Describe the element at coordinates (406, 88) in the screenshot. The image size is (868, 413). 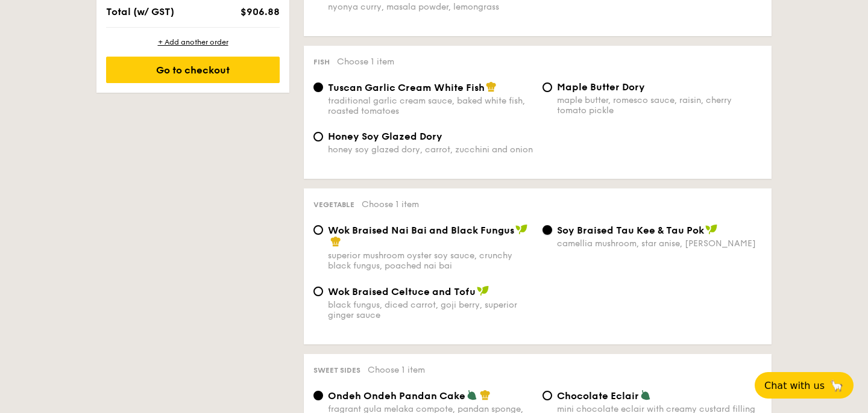
I see `span: Tuscan Garlic Cream White Fish` at that location.